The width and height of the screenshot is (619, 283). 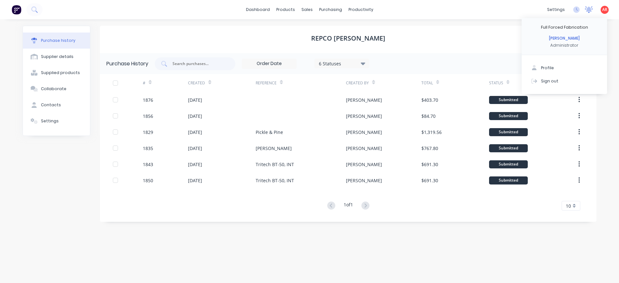 I want to click on div: Total, so click(x=427, y=83).